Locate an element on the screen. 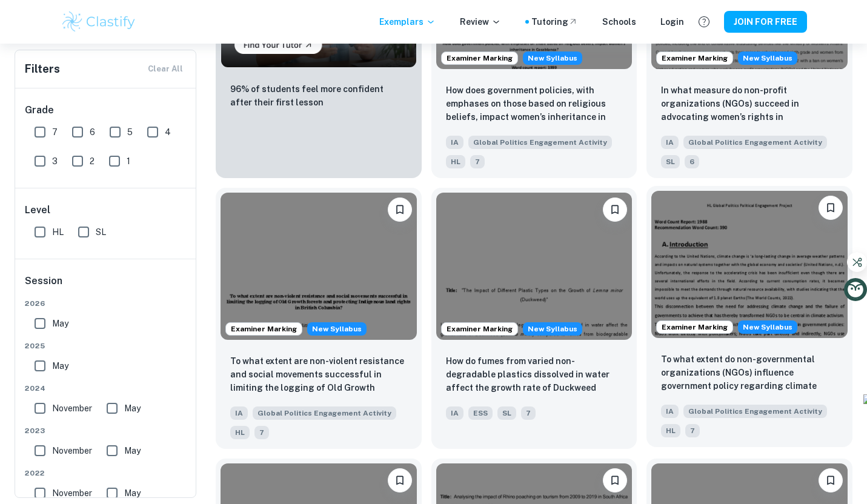 The width and height of the screenshot is (867, 504). span: 5 is located at coordinates (130, 132).